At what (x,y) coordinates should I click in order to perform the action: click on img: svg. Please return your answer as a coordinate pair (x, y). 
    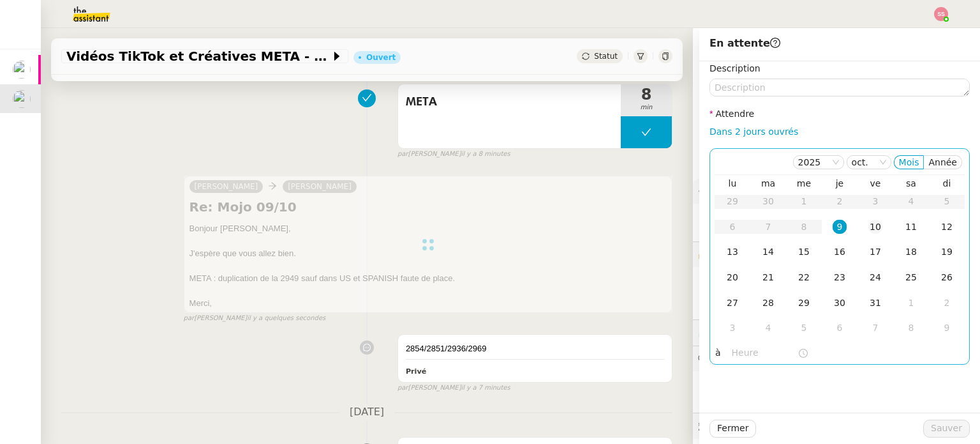
    Looking at the image, I should click on (941, 14).